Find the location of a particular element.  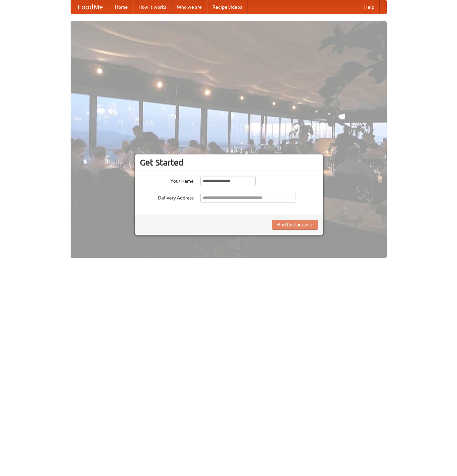

a: Help is located at coordinates (369, 7).